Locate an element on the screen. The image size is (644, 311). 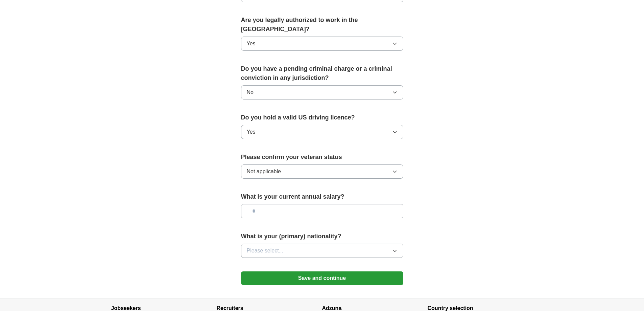
button: Please select... is located at coordinates (322, 251).